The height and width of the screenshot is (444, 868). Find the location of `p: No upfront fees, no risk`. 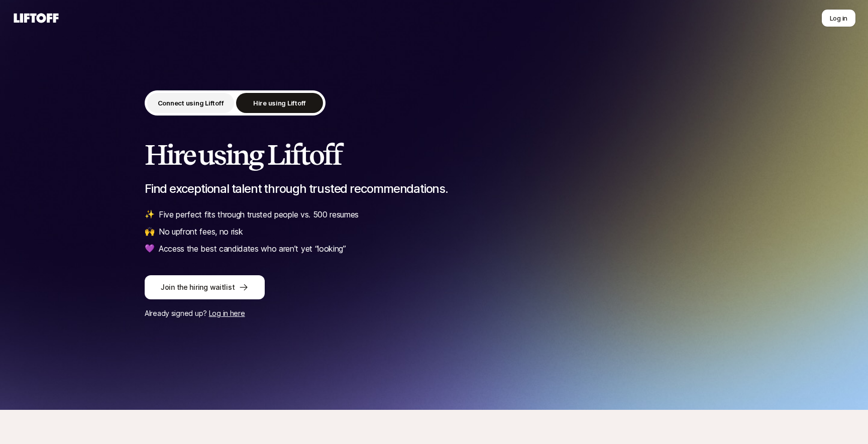

p: No upfront fees, no risk is located at coordinates (201, 232).